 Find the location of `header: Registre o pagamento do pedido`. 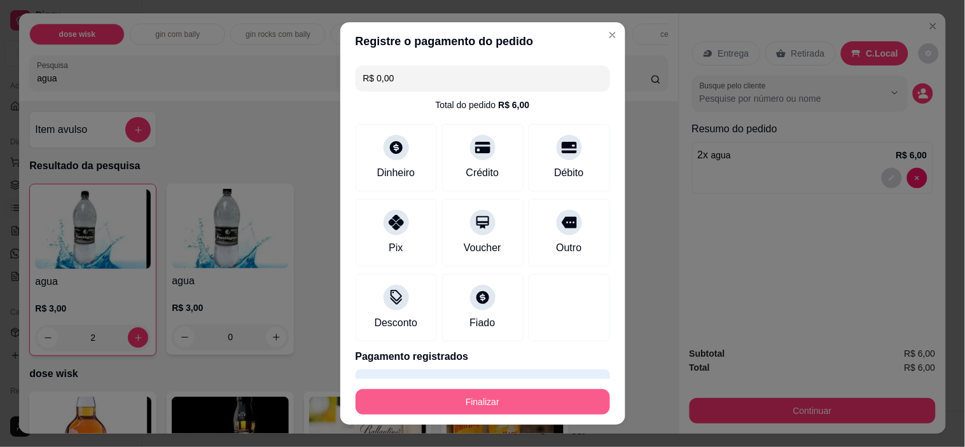

header: Registre o pagamento do pedido is located at coordinates (483, 41).